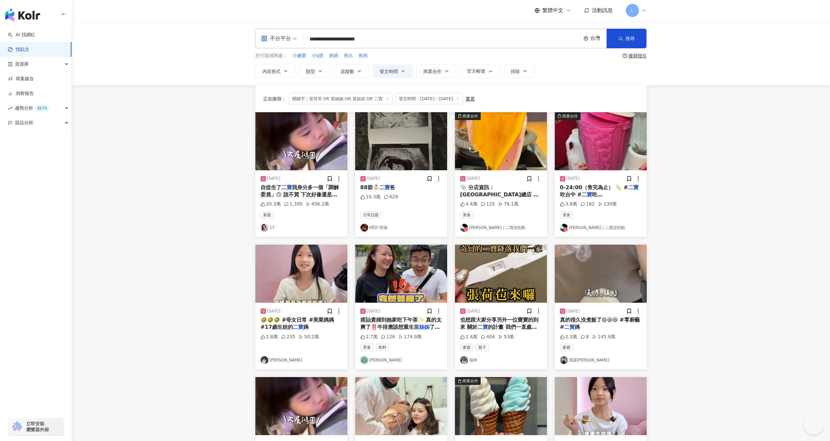 The image size is (830, 441). Describe the element at coordinates (480, 71) in the screenshot. I see `button: 官方帳號` at that location.